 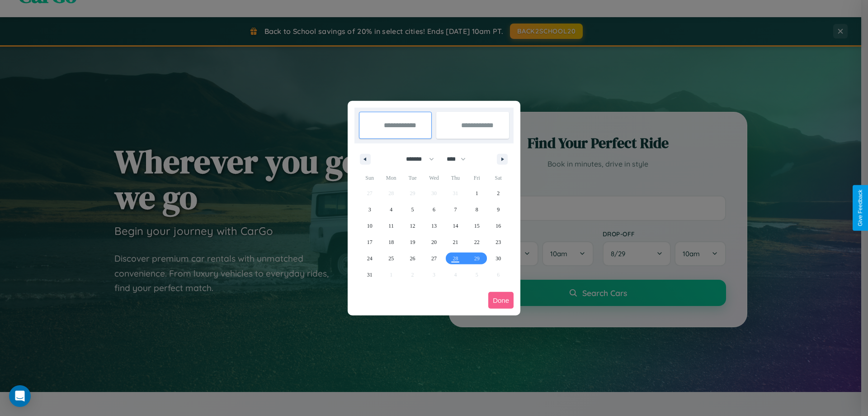 I want to click on button: 30, so click(x=498, y=259).